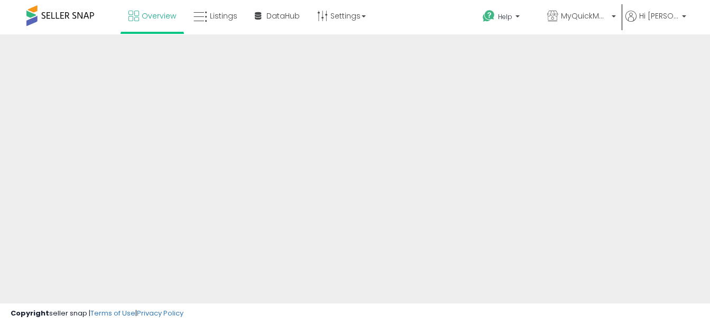  I want to click on div: seller snap | |, so click(97, 313).